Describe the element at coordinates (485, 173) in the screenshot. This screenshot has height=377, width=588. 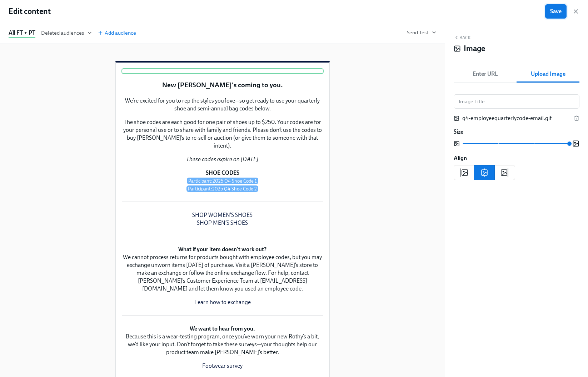
I see `div: image alignment` at that location.